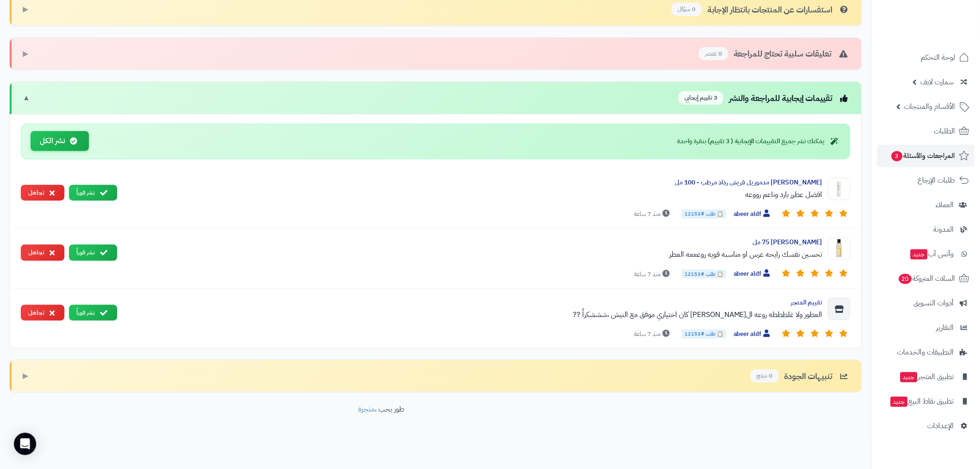 The height and width of the screenshot is (469, 980). I want to click on img: logo-2.png, so click(944, 16).